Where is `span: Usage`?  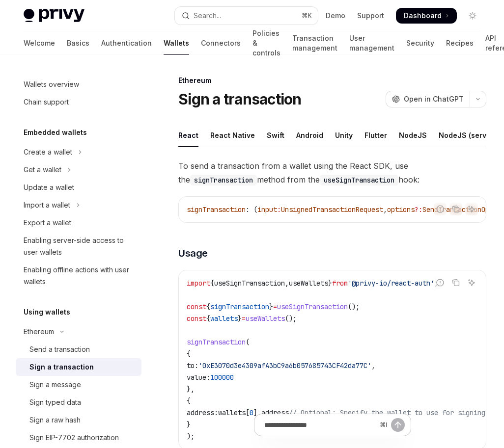 span: Usage is located at coordinates (193, 253).